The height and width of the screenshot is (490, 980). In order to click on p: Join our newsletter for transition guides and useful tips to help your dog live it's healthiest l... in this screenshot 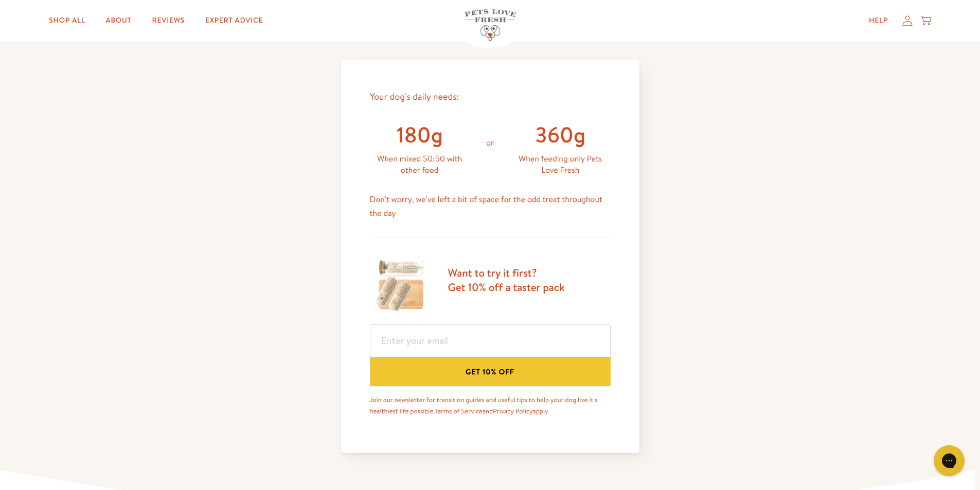, I will do `click(490, 406)`.